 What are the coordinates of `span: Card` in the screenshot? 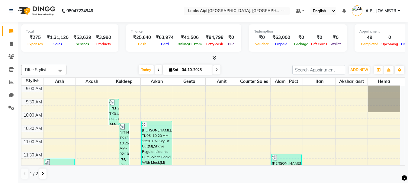 It's located at (165, 44).